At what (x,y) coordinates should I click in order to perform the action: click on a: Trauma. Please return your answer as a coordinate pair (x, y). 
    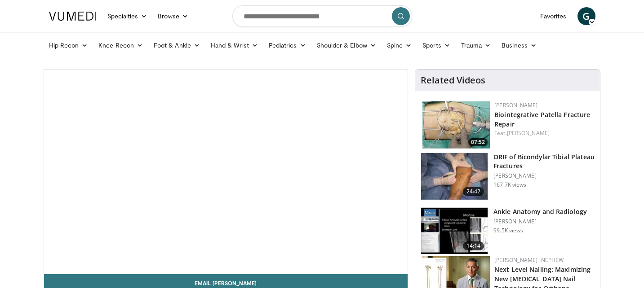
    Looking at the image, I should click on (476, 45).